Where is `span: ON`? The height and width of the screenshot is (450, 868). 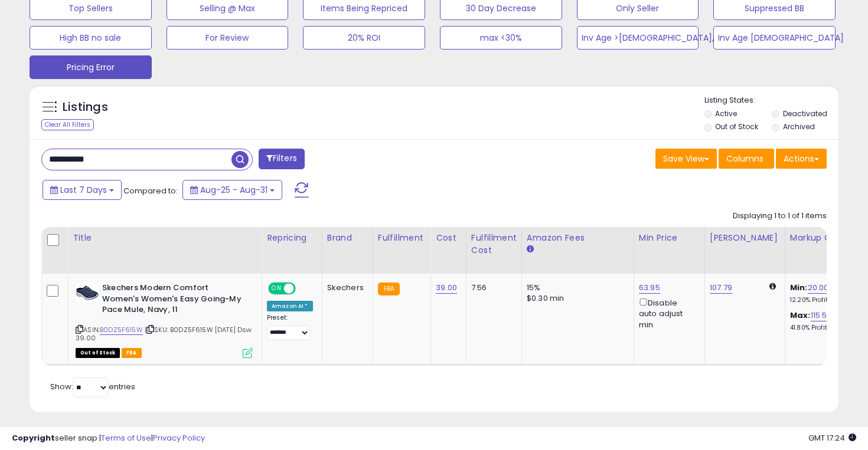 span: ON is located at coordinates (276, 289).